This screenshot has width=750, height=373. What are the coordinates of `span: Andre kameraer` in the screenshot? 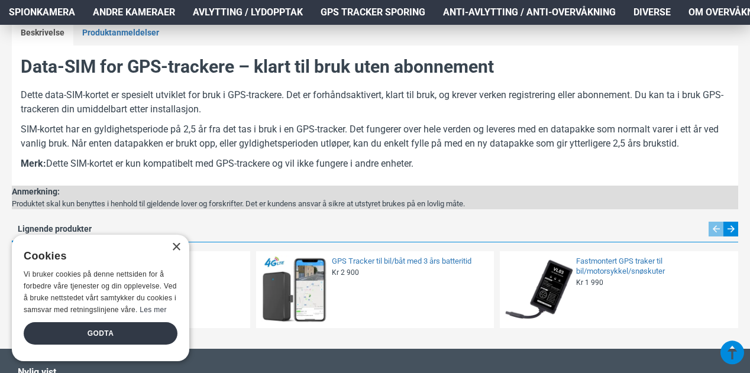 It's located at (134, 12).